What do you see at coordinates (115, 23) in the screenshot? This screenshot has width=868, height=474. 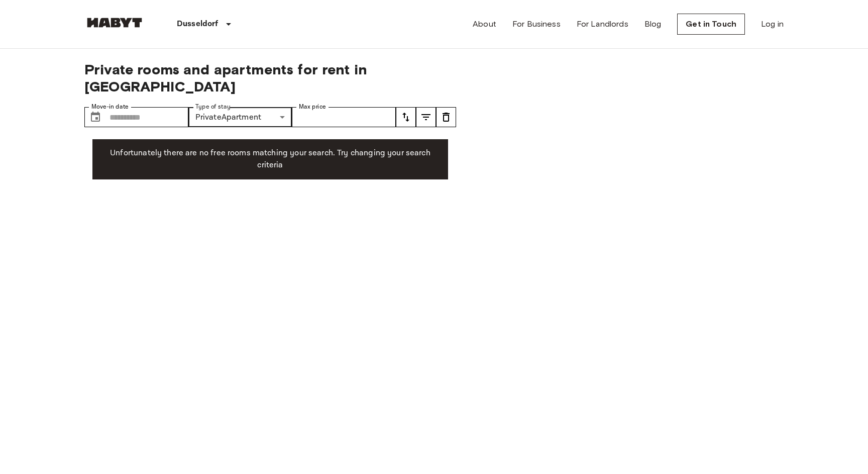 I see `img: Habyt` at bounding box center [115, 23].